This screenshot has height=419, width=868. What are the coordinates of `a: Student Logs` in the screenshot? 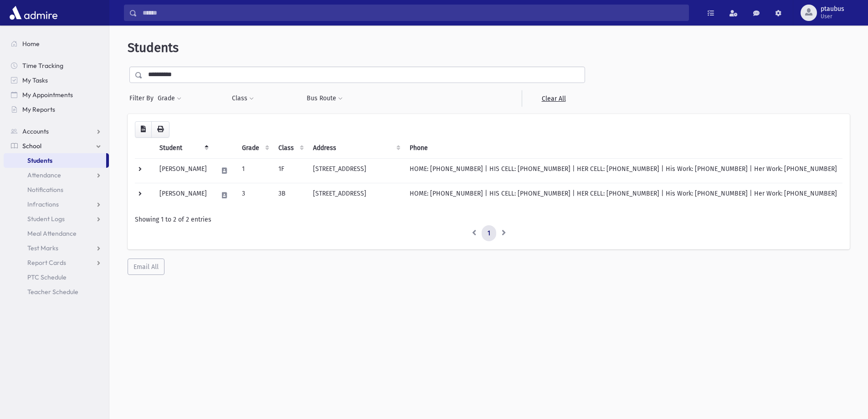 It's located at (56, 219).